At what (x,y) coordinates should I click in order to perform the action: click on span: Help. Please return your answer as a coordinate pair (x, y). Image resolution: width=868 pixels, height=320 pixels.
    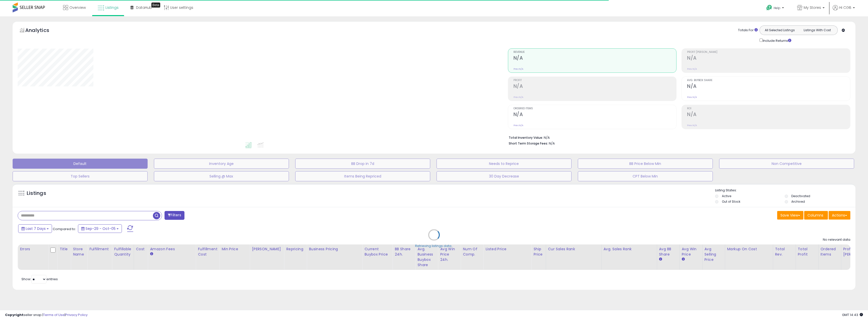
    Looking at the image, I should click on (777, 7).